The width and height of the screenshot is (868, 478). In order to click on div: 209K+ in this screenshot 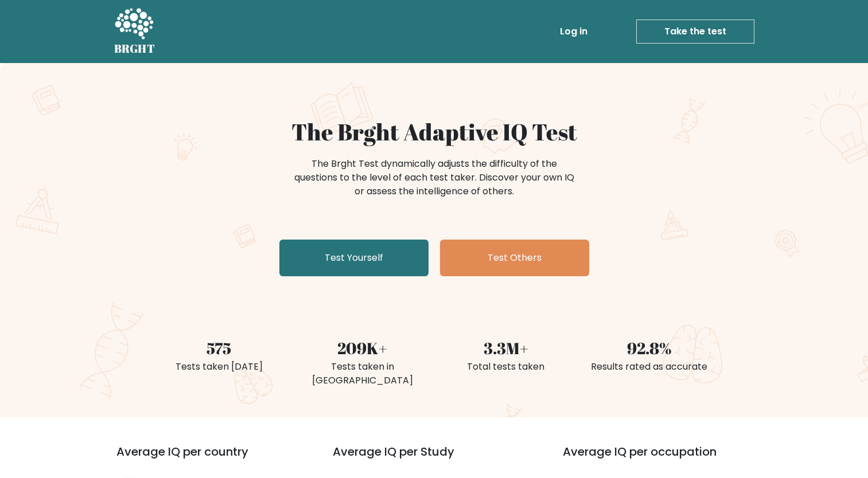, I will do `click(363, 348)`.